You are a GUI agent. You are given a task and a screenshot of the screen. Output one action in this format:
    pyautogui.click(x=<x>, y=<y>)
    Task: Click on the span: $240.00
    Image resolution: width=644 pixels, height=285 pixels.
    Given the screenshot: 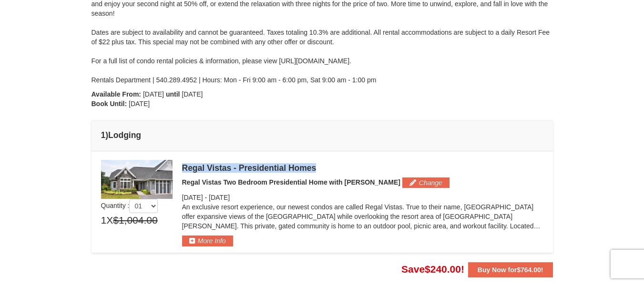 What is the action you would take?
    pyautogui.click(x=443, y=269)
    